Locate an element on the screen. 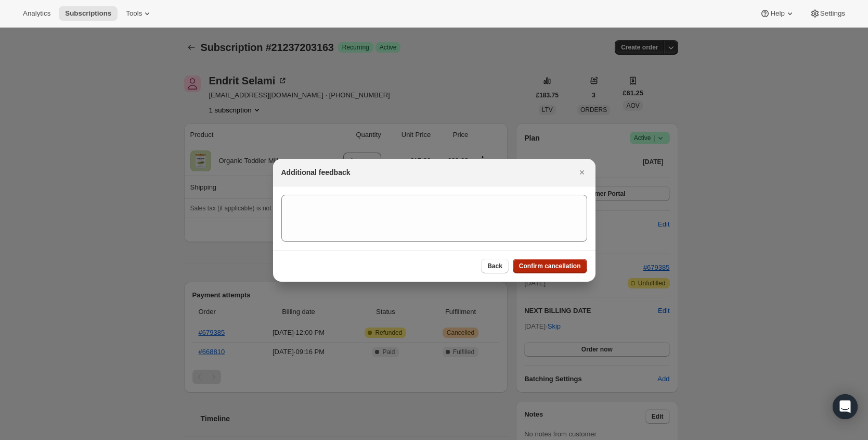 This screenshot has height=440, width=868. button: Close is located at coordinates (582, 173).